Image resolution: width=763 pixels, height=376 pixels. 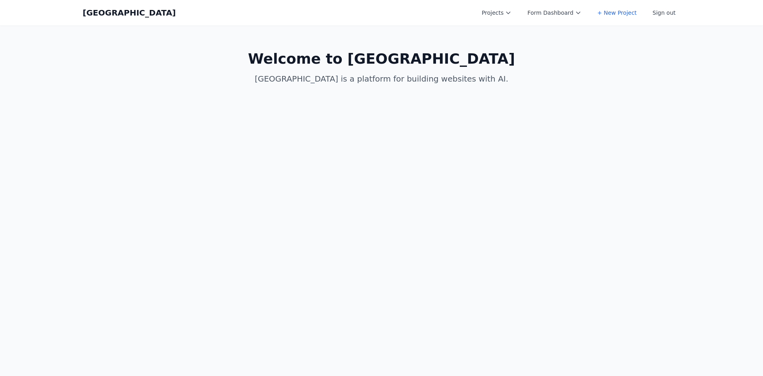 I want to click on button: Form Dashboard, so click(x=555, y=13).